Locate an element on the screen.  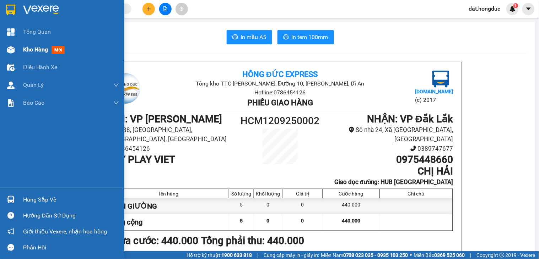
button: plus is located at coordinates (148, 9).